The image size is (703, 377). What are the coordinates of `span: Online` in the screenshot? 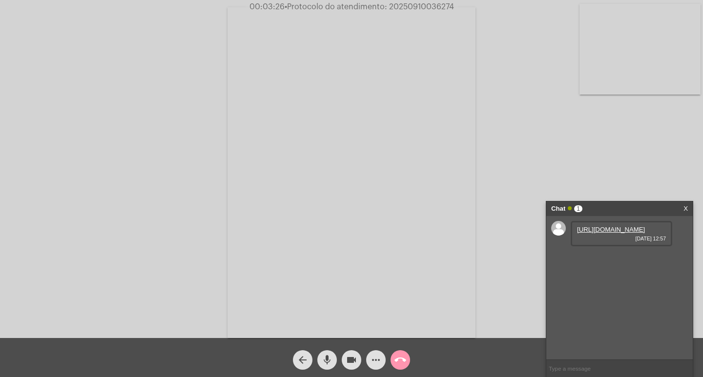 It's located at (569, 208).